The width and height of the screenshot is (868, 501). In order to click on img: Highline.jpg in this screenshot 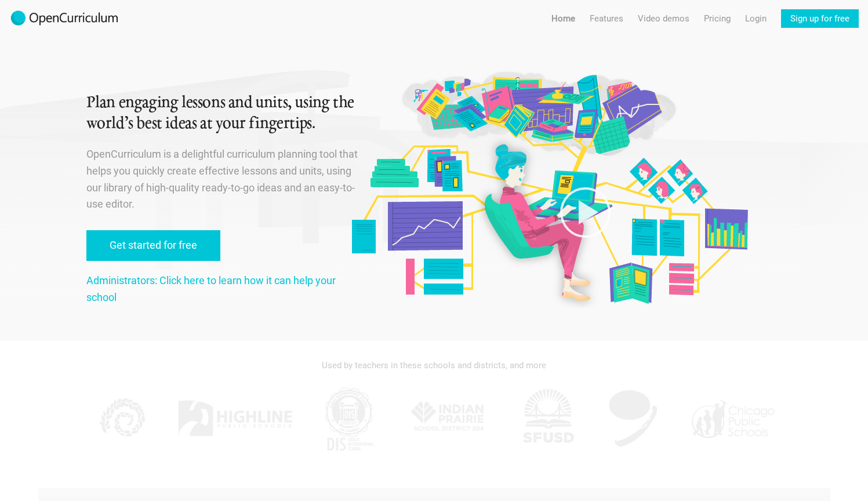, I will do `click(235, 419)`.